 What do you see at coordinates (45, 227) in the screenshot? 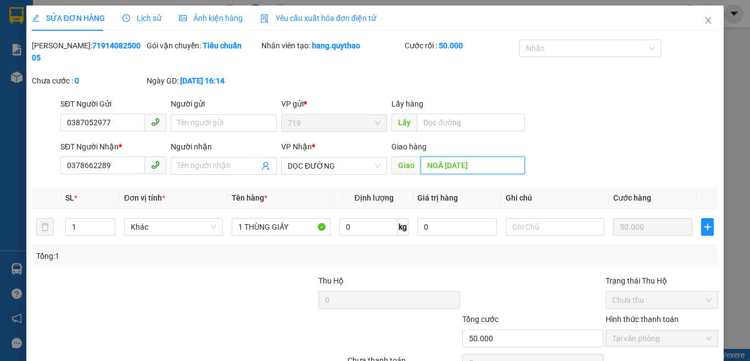
I see `button: delete` at bounding box center [45, 227].